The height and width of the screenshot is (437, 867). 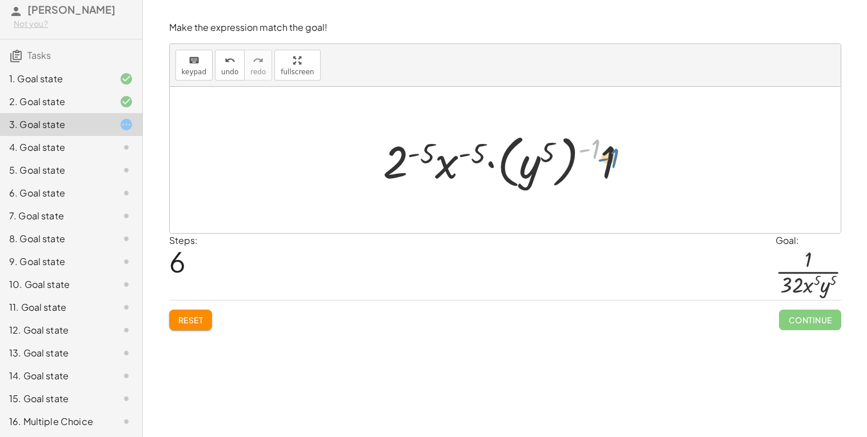 I want to click on div: Goal:, so click(x=808, y=241).